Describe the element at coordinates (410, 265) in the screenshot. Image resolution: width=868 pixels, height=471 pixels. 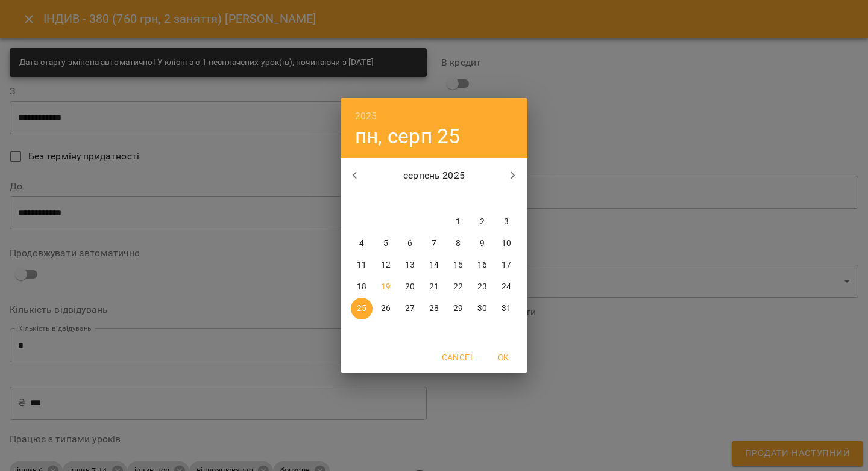
I see `button: 13` at that location.